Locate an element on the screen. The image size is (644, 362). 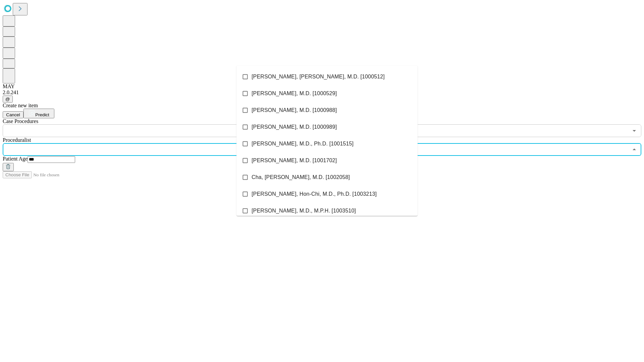
span: Cancel is located at coordinates (13, 115).